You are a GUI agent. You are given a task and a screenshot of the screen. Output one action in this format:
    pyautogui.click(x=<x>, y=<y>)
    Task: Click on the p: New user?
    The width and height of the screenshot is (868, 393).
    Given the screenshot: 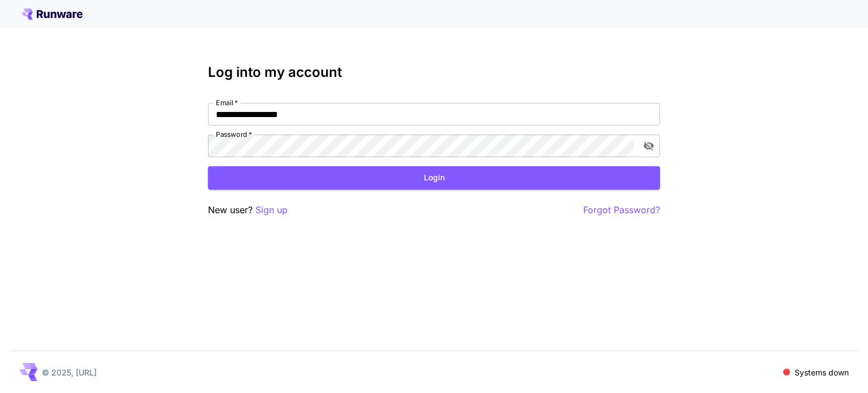 What is the action you would take?
    pyautogui.click(x=247, y=210)
    